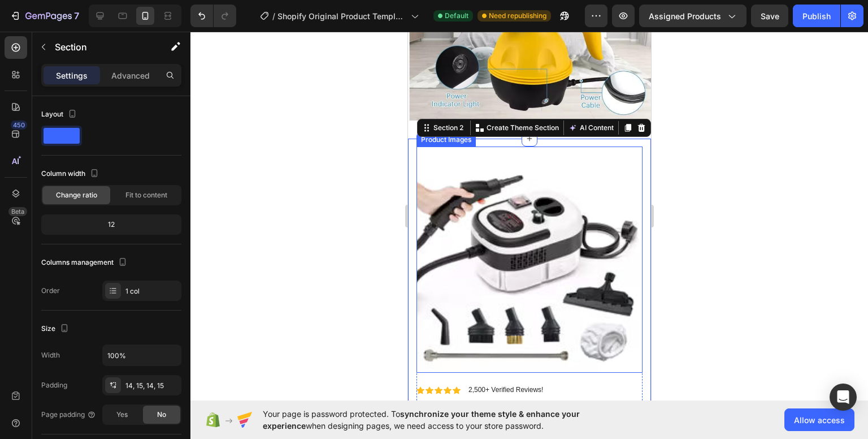 Image resolution: width=868 pixels, height=439 pixels. What do you see at coordinates (19, 125) in the screenshot?
I see `div: 450` at bounding box center [19, 125].